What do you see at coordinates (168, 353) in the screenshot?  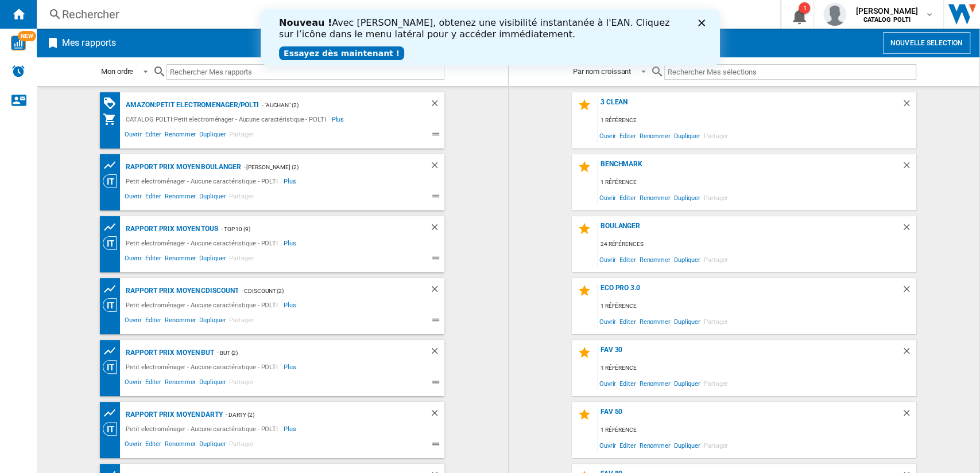 I see `div: Rapport Prix Moyen BUT` at bounding box center [168, 353].